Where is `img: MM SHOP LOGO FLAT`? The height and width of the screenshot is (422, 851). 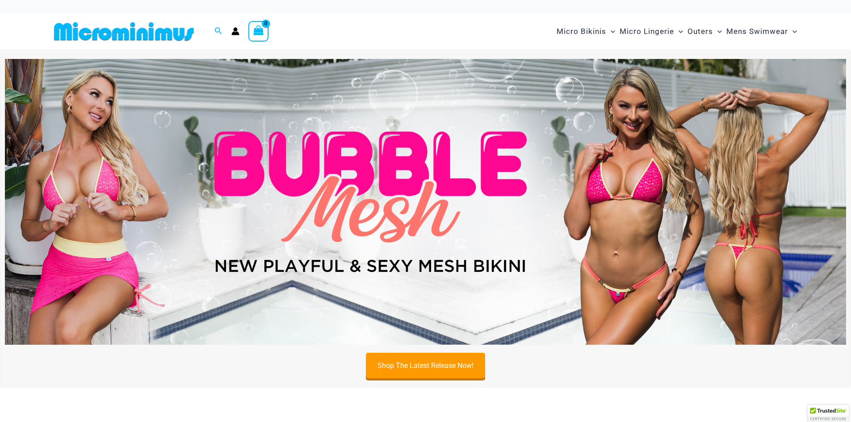 img: MM SHOP LOGO FLAT is located at coordinates (124, 31).